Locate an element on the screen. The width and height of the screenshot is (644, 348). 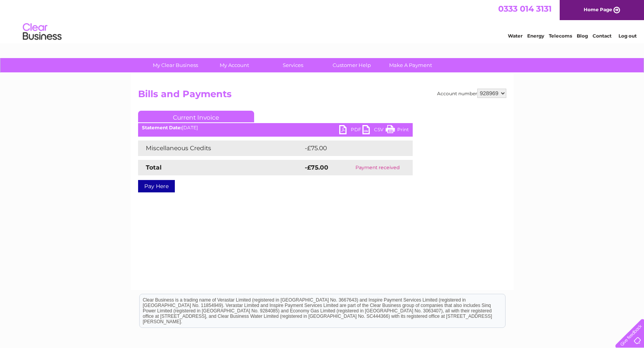
strong: Total is located at coordinates (153, 167).